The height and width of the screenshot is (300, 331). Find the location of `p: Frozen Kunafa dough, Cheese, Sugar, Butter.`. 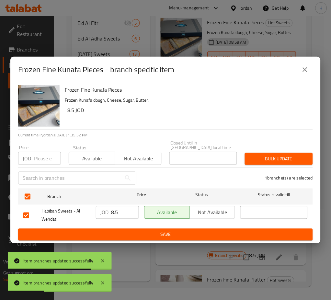

p: Frozen Kunafa dough, Cheese, Sugar, Butter. is located at coordinates (186, 100).